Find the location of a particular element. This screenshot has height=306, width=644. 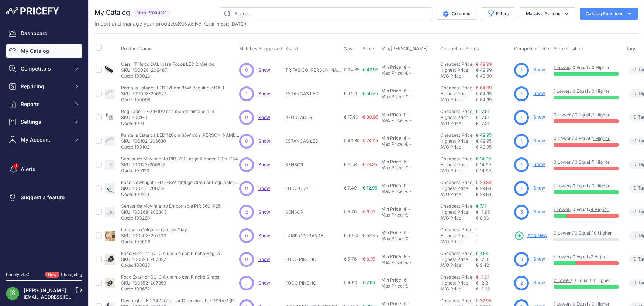

p: Sensor de Movimiento PIR 360 Largo Alcance 20m IP54 is located at coordinates (179, 159).